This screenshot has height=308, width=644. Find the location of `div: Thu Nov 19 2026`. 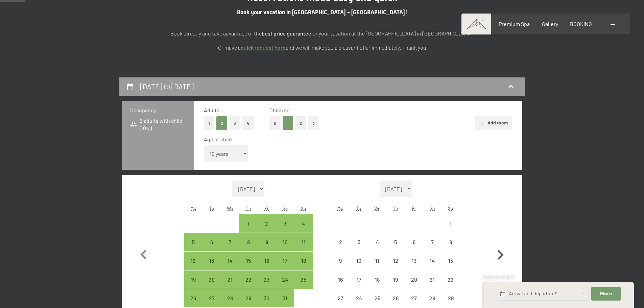

div: Thu Nov 19 2026 is located at coordinates (396, 280).